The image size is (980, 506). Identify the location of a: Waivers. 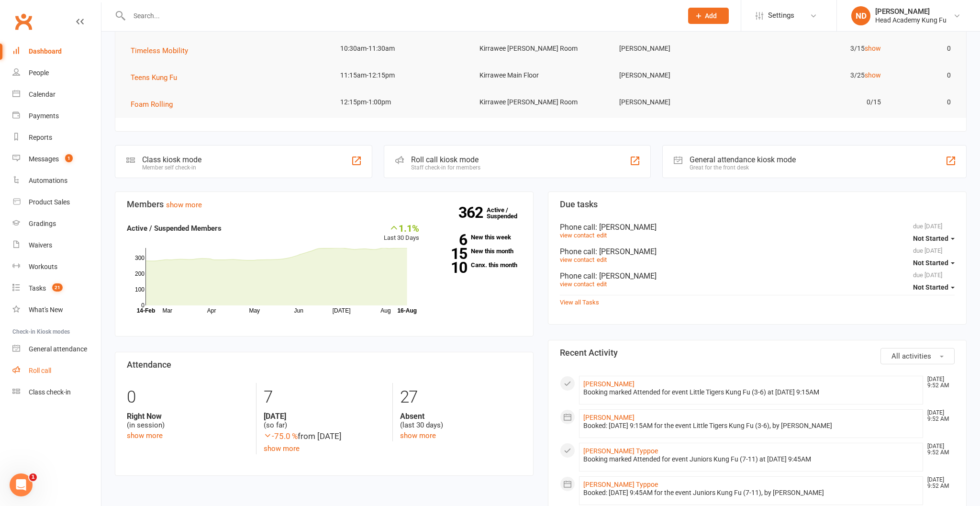
(56, 245).